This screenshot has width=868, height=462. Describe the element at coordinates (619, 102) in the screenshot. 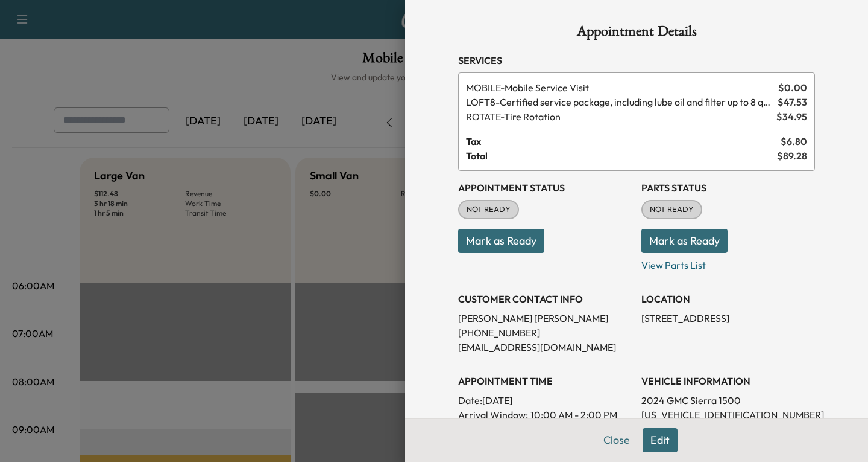

I see `span: Certified service package, including lube oil and filter up to 8 quarts, tire rotation.` at that location.